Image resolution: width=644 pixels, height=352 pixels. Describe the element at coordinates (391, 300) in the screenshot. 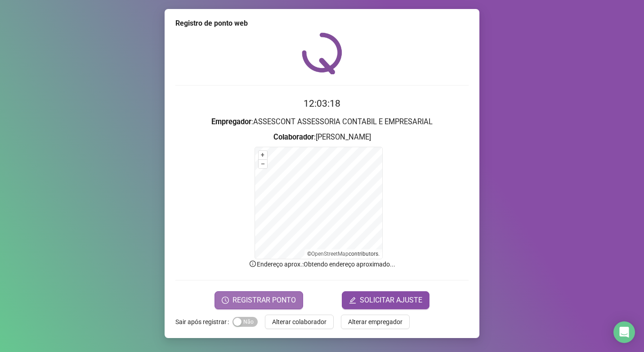

I see `span: SOLICITAR AJUSTE` at that location.